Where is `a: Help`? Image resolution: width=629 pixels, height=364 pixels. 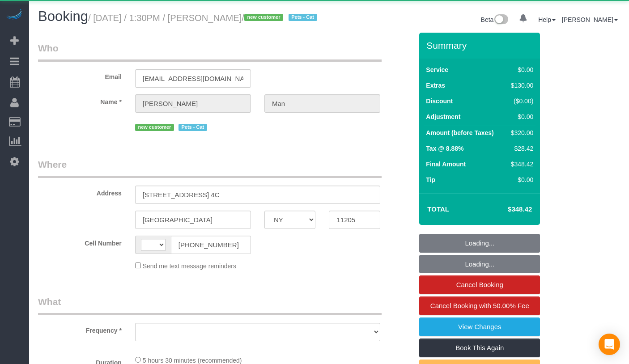 a: Help is located at coordinates (547, 20).